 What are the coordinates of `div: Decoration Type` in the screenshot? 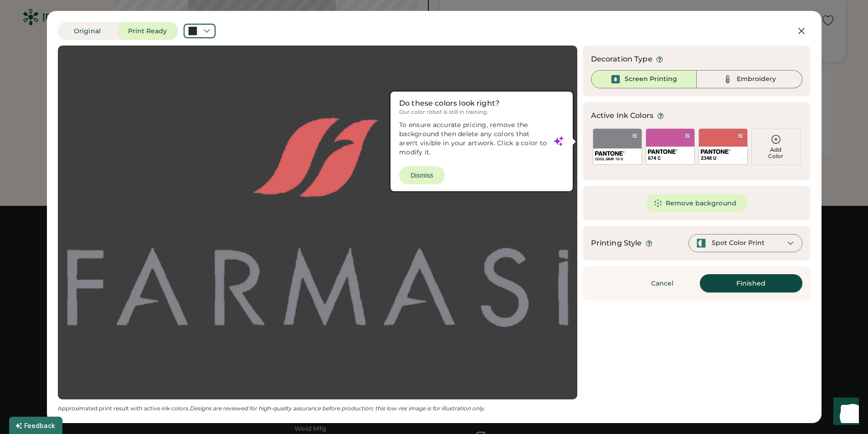 It's located at (622, 59).